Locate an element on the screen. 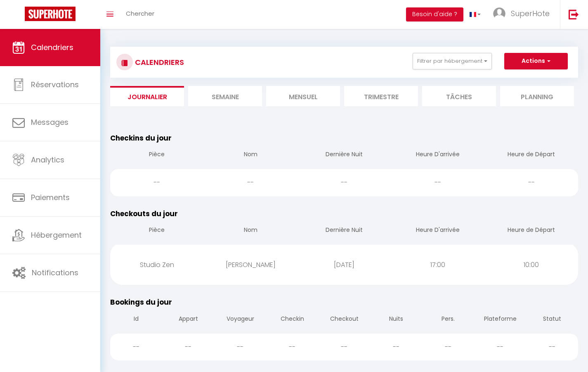  button: Besoin d'aide ? is located at coordinates (435, 15).